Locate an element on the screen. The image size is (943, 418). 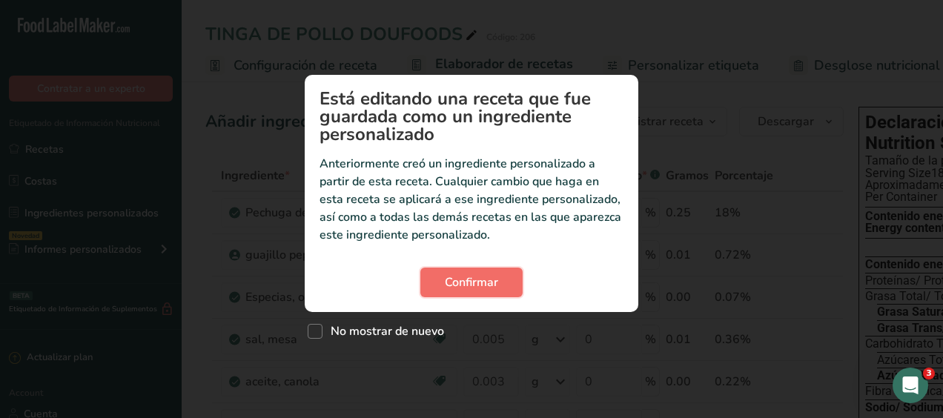
span: Confirmar is located at coordinates (471, 282).